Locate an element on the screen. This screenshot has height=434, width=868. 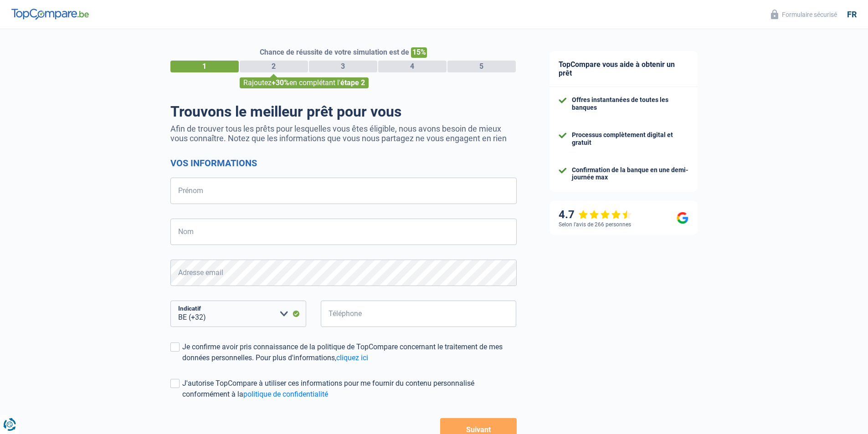
div: Offres instantanées de toutes les banques is located at coordinates (630, 104).